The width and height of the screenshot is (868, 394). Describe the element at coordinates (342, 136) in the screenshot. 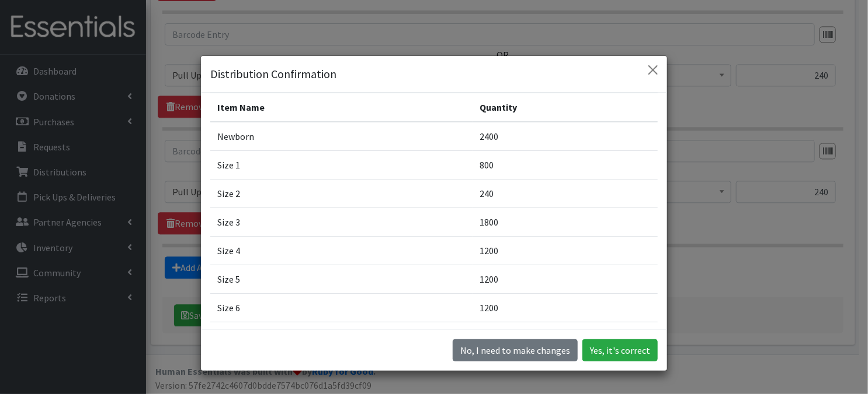

I see `td: Newborn` at that location.